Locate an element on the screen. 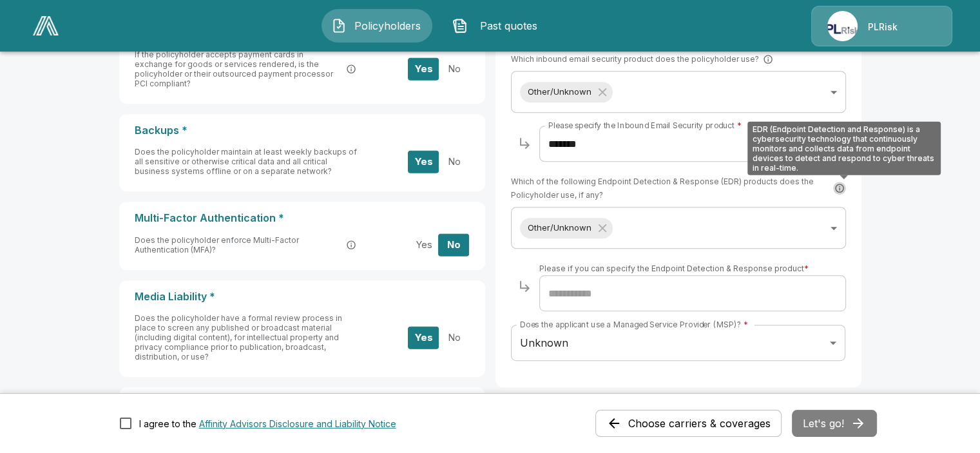 This screenshot has height=453, width=980. button: Policyholders IconPolicyholders is located at coordinates (377, 26).